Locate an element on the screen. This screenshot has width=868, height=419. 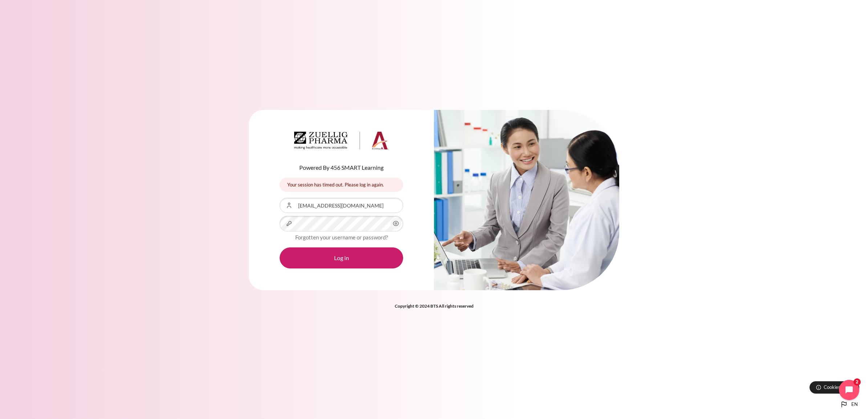
a: Forgotten your username or password? is located at coordinates (341, 237).